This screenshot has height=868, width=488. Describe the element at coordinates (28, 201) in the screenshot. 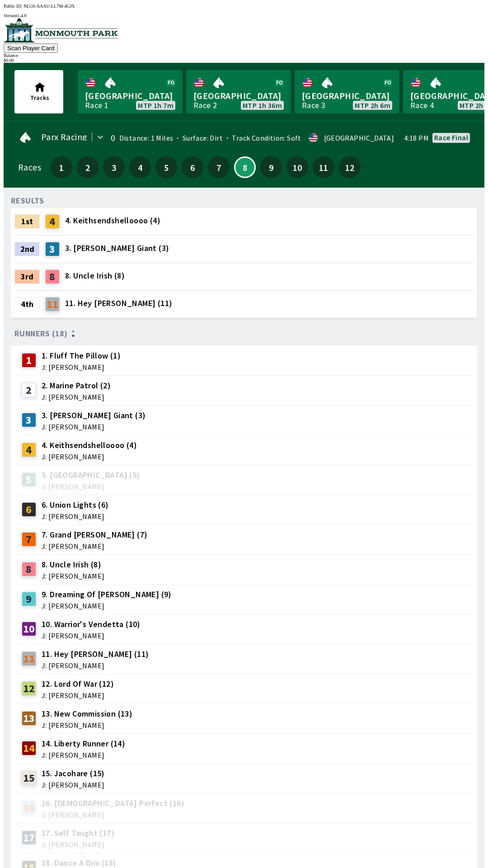

I see `div: RESULTS` at that location.